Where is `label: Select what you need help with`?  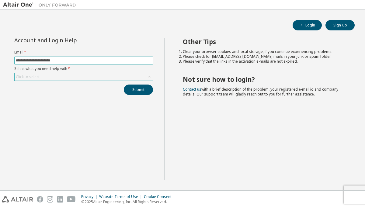 label: Select what you need help with is located at coordinates (84, 69).